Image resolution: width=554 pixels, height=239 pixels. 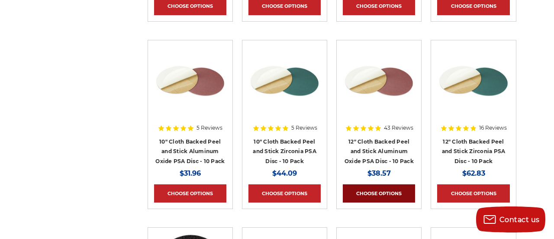 What do you see at coordinates (284, 173) in the screenshot?
I see `span: $44.09` at bounding box center [284, 173].